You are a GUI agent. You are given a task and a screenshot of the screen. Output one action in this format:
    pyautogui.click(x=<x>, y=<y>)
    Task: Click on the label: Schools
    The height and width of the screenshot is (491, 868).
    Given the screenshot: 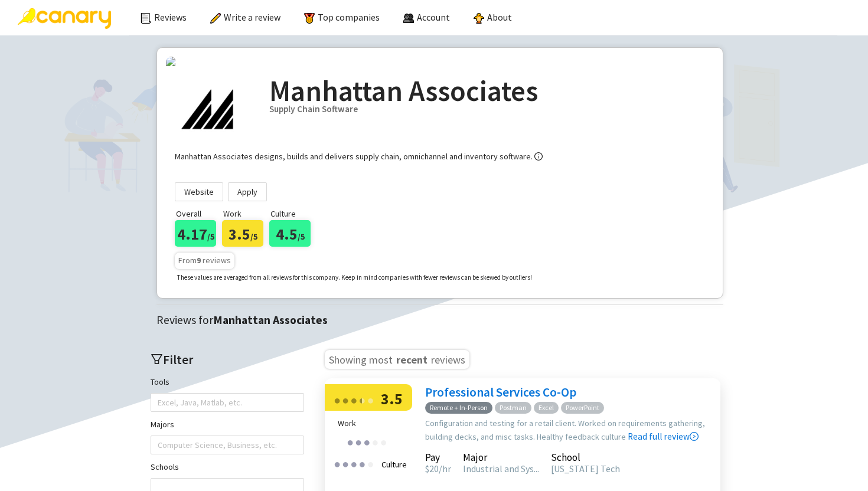 What is the action you would take?
    pyautogui.click(x=165, y=467)
    